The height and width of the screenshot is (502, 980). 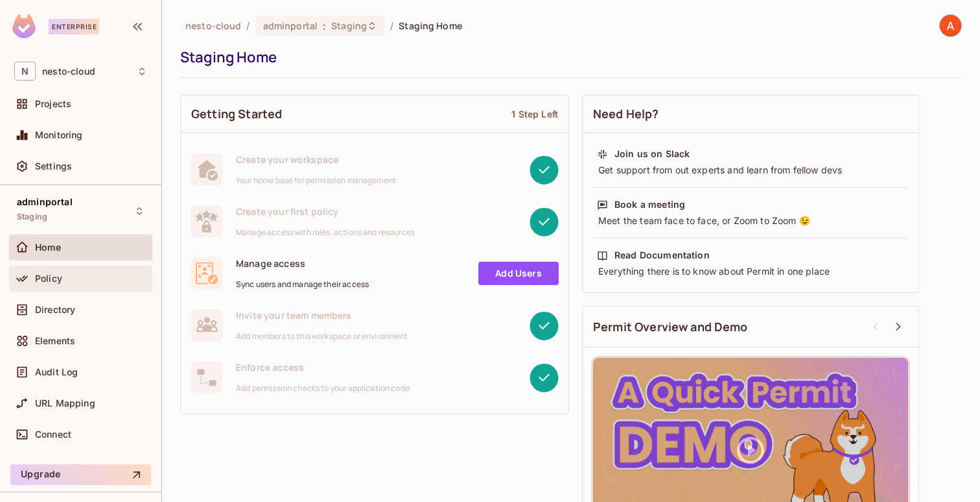 What do you see at coordinates (25, 71) in the screenshot?
I see `span: N` at bounding box center [25, 71].